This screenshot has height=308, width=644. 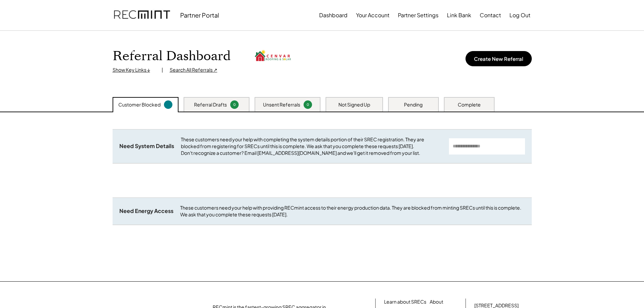 I want to click on div: Show Key Links ↓, so click(x=134, y=70).